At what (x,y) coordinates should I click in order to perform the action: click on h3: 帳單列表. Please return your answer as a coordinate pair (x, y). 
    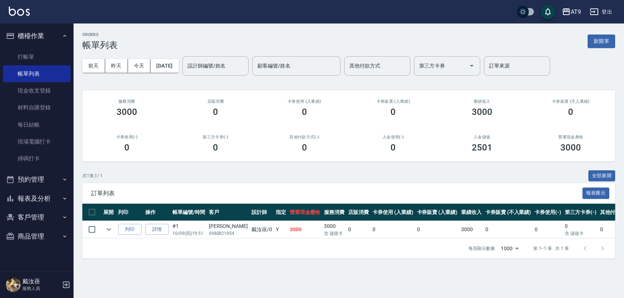
    Looking at the image, I should click on (100, 45).